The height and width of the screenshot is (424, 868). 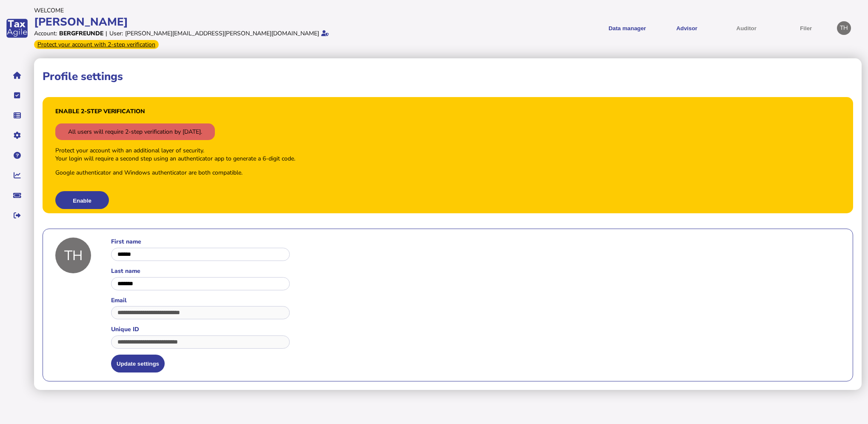 What do you see at coordinates (233, 10) in the screenshot?
I see `div: Welcome` at bounding box center [233, 10].